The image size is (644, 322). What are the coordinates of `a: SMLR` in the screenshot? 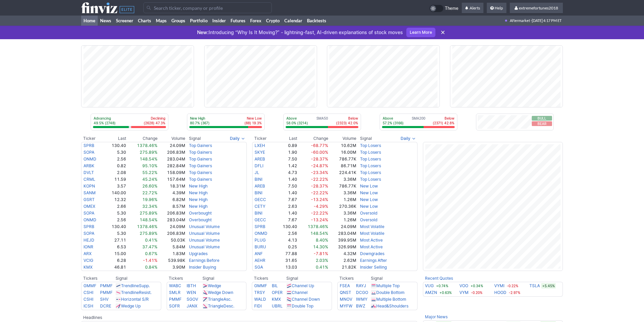 It's located at (175, 292).